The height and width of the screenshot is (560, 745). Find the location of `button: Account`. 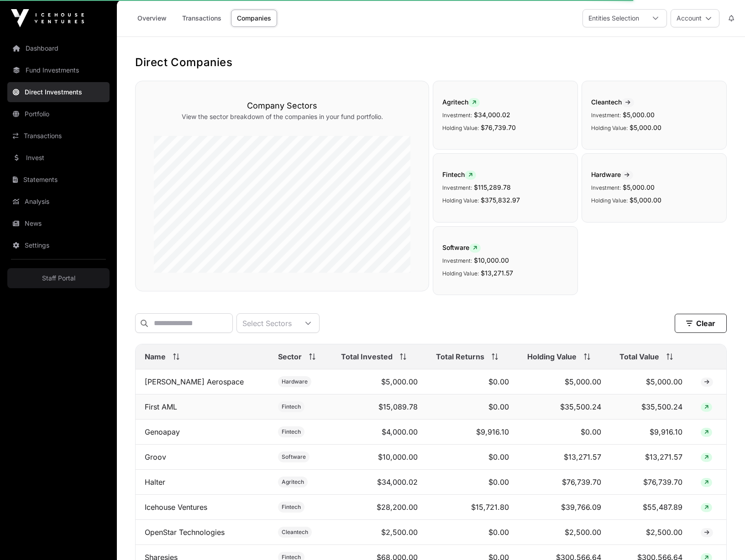

button: Account is located at coordinates (695, 18).